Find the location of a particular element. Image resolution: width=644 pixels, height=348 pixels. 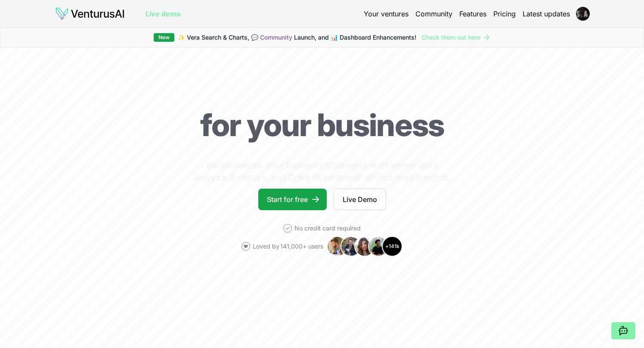

a: Live demo is located at coordinates (163, 14).